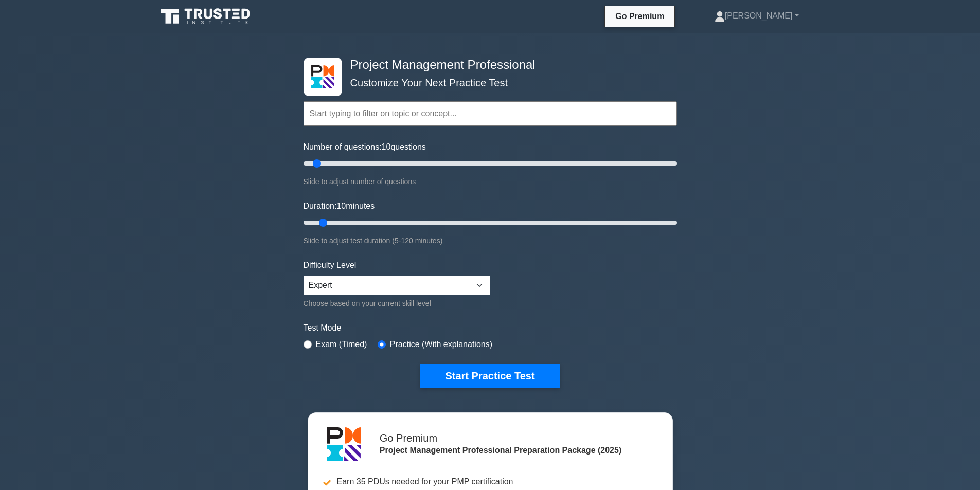 This screenshot has width=980, height=490. What do you see at coordinates (330, 266) in the screenshot?
I see `label: Difficulty Level` at bounding box center [330, 266].